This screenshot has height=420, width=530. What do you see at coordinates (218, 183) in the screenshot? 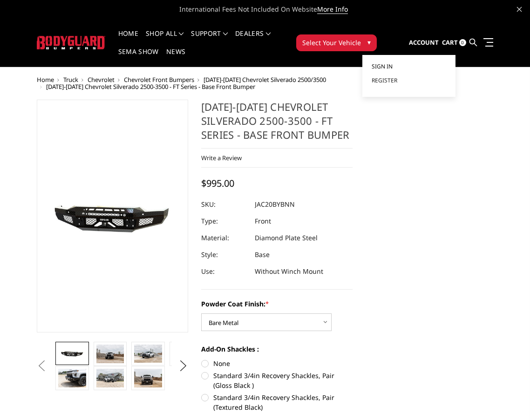
I see `span: $995.00` at bounding box center [218, 183].